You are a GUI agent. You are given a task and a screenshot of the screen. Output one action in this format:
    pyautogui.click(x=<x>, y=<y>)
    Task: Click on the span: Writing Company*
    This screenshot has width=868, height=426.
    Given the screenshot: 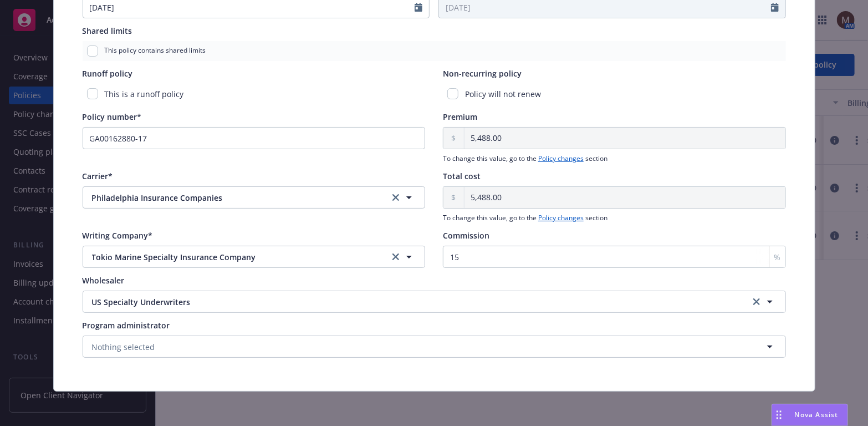 What is the action you would take?
    pyautogui.click(x=118, y=235)
    